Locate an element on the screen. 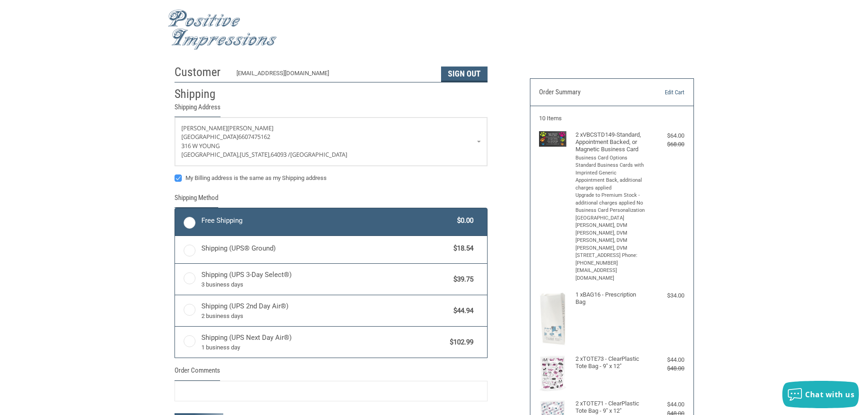 This screenshot has height=415, width=868. button: Sign Out is located at coordinates (465, 74).